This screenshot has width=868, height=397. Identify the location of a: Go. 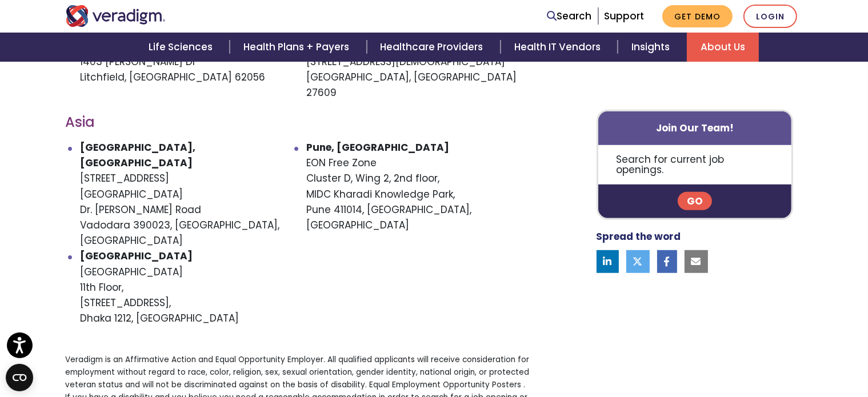
(695, 201).